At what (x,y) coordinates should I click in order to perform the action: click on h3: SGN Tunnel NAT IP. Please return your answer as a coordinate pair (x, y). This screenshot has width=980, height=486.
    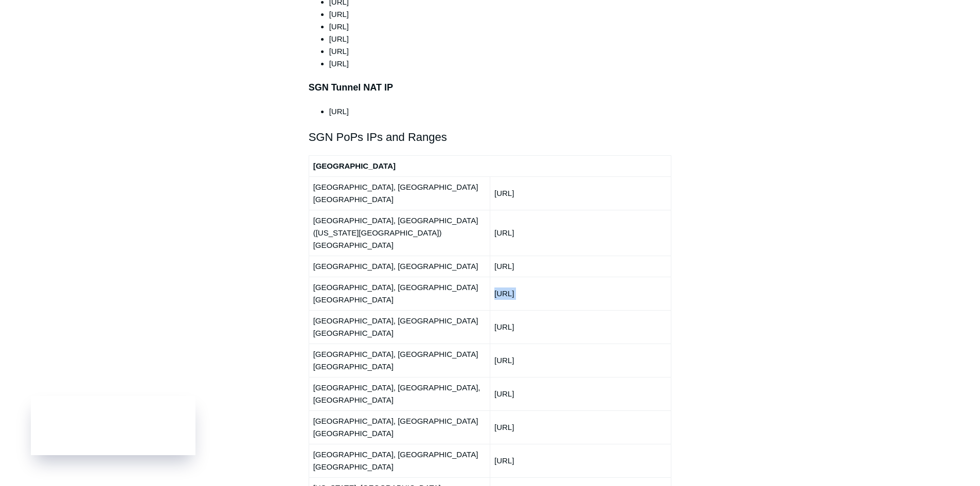
    Looking at the image, I should click on (490, 88).